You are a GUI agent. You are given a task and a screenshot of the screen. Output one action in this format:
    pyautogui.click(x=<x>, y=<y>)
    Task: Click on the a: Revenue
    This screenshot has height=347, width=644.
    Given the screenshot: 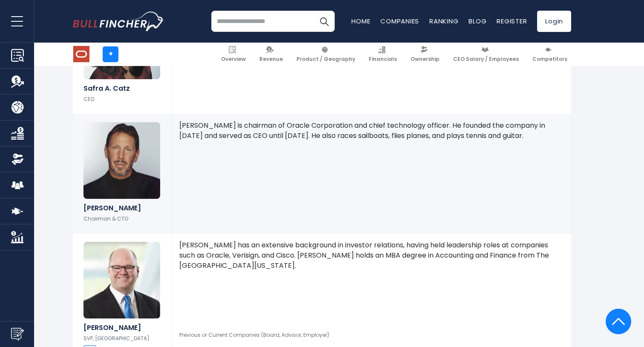 What is the action you would take?
    pyautogui.click(x=271, y=54)
    